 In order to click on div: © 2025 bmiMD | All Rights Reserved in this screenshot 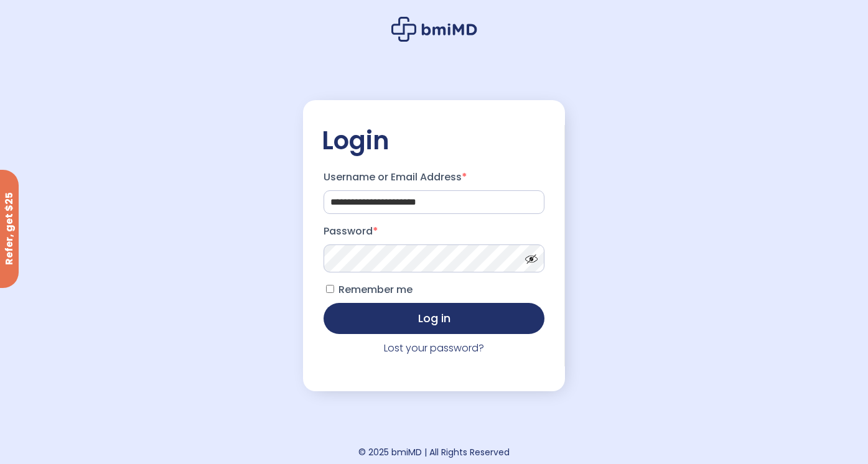, I will do `click(434, 452)`.